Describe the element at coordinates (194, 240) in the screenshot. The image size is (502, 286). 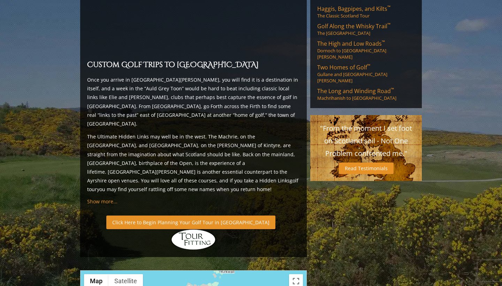
I see `img: Hidden Links` at that location.